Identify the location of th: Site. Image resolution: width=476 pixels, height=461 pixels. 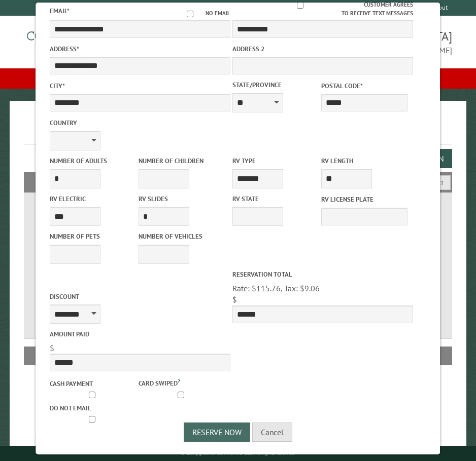
(49, 356).